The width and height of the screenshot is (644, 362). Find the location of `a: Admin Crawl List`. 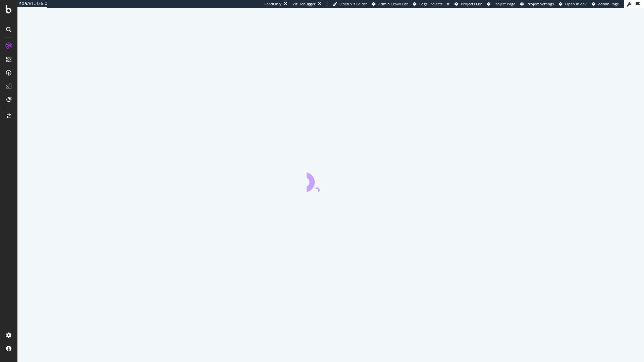

a: Admin Crawl List is located at coordinates (390, 4).